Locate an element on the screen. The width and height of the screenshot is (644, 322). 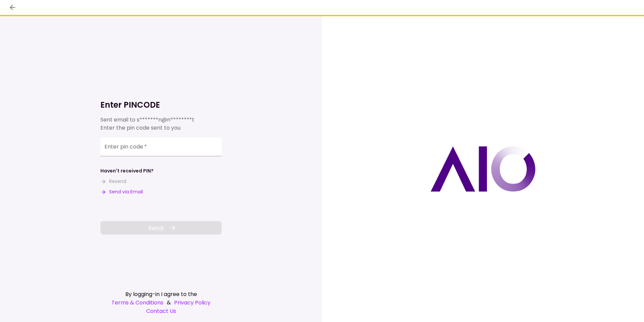
h1: Enter PINCODE is located at coordinates (161, 105).